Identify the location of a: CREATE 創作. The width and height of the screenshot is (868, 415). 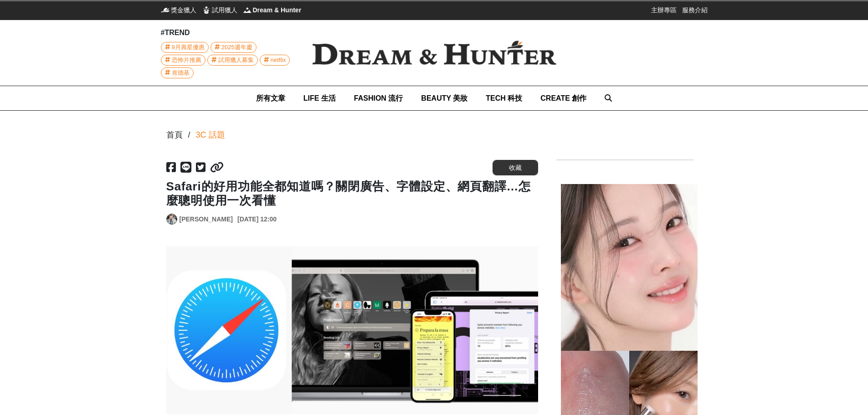
(564, 98).